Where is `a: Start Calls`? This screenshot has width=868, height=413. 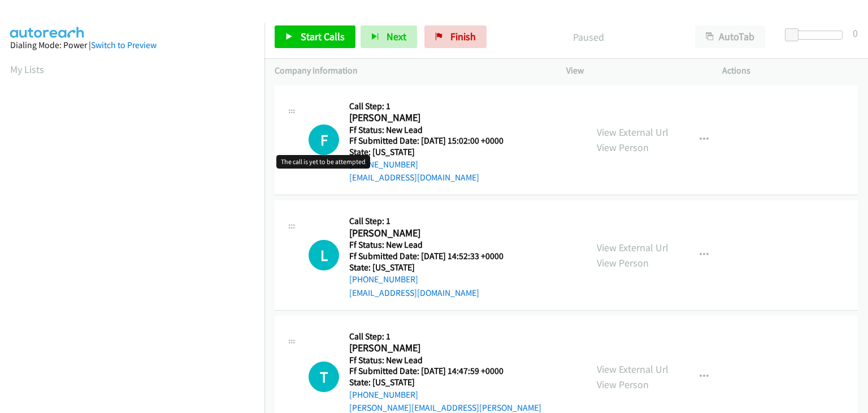 a: Start Calls is located at coordinates (315, 37).